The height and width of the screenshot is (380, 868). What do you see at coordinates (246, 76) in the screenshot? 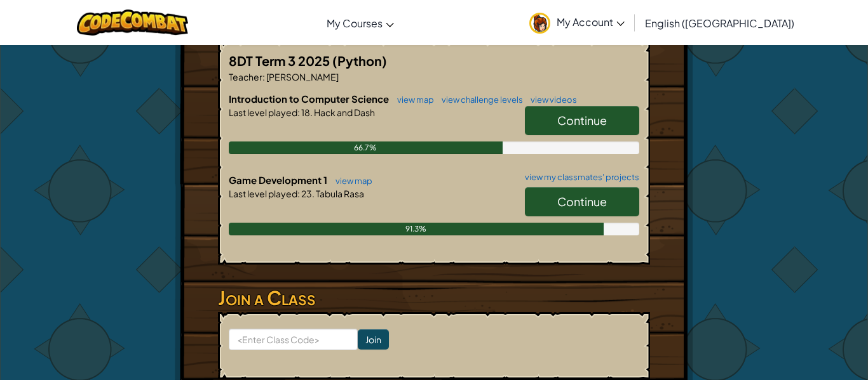
I see `span: Teacher` at bounding box center [246, 76].